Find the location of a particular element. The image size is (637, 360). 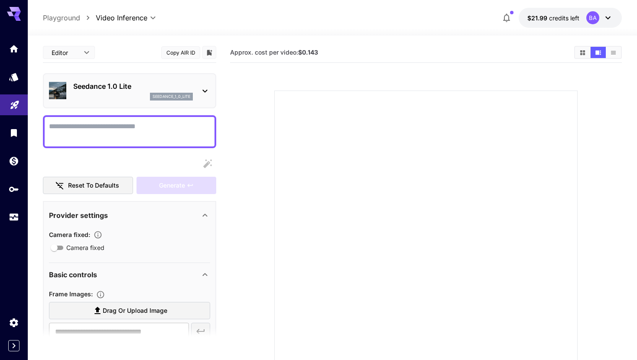

div: Expand sidebar is located at coordinates (14, 346).